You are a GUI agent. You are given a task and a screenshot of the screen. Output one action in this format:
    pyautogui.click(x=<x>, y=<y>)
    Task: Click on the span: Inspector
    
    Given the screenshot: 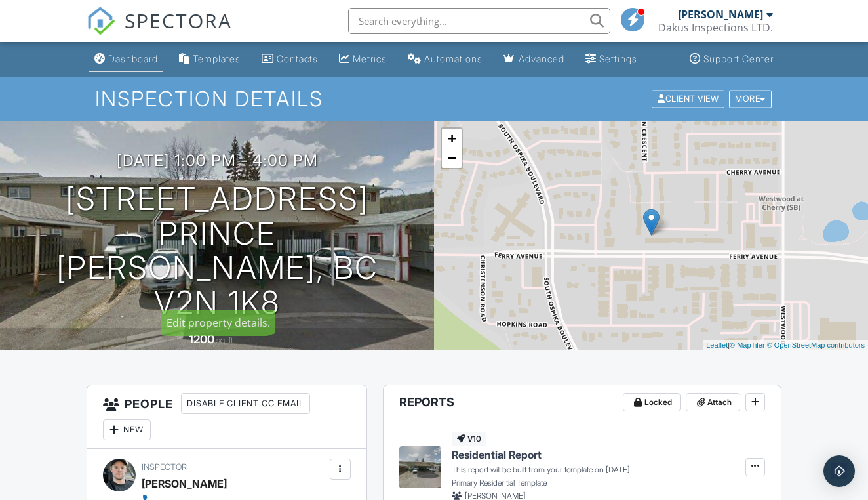 What is the action you would take?
    pyautogui.click(x=164, y=466)
    